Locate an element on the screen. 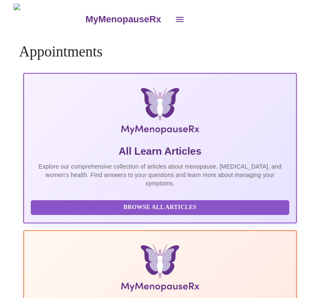 Image resolution: width=320 pixels, height=298 pixels. h4: Appointments is located at coordinates (160, 52).